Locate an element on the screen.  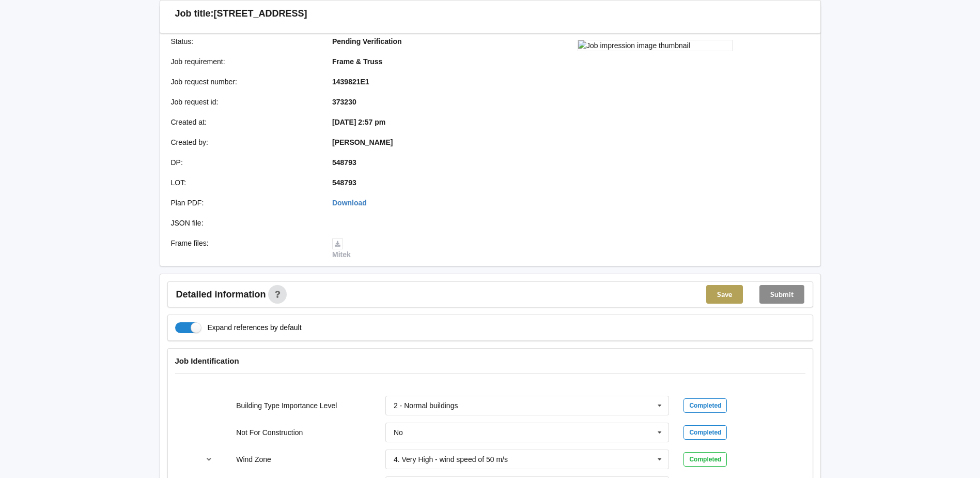
div: Frame files : is located at coordinates (244, 249).